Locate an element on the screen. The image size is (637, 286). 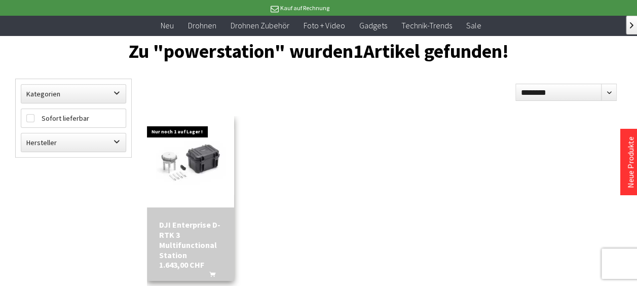
span: Sale is located at coordinates (474, 25).